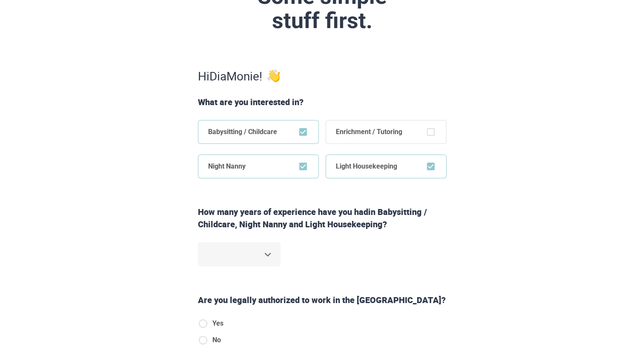  What do you see at coordinates (274, 76) in the screenshot?
I see `img: undo` at bounding box center [274, 76].